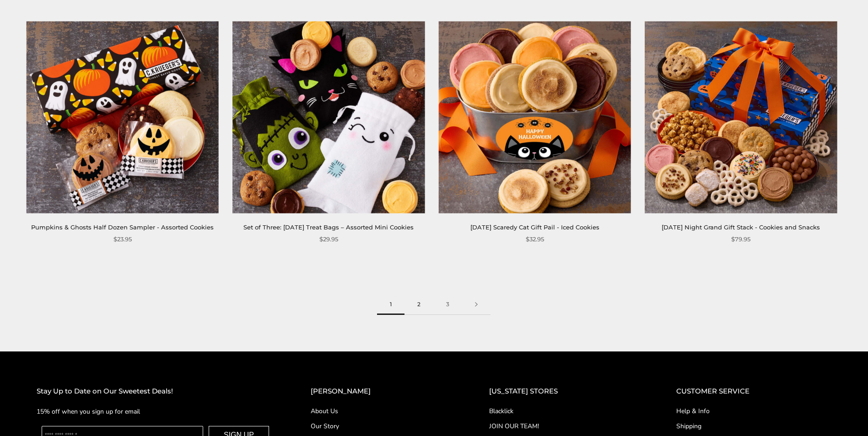 The image size is (868, 436). Describe the element at coordinates (329, 239) in the screenshot. I see `span: $29.95` at that location.